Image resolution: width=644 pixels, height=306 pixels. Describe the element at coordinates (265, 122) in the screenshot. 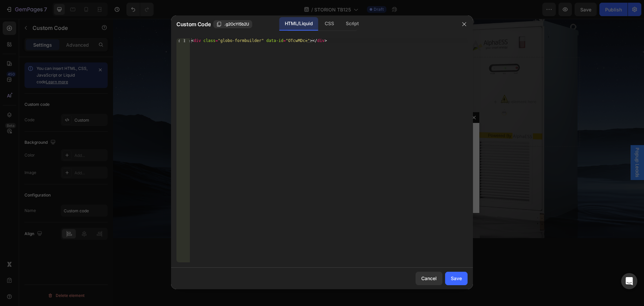

I see `span: Publish the page to see the content.` at that location.